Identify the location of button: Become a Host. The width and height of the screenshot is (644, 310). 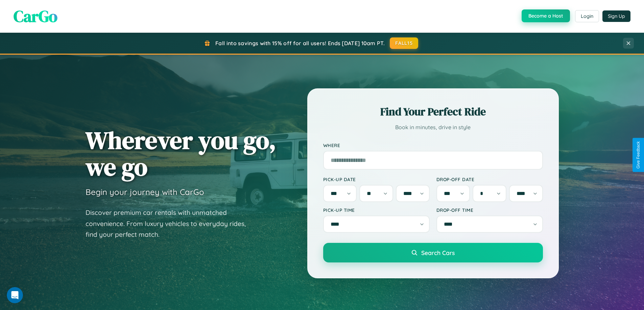
(546, 16).